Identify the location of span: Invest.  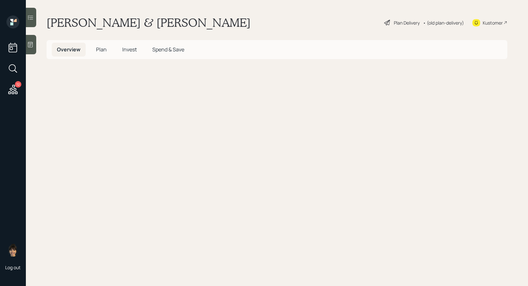
(129, 49).